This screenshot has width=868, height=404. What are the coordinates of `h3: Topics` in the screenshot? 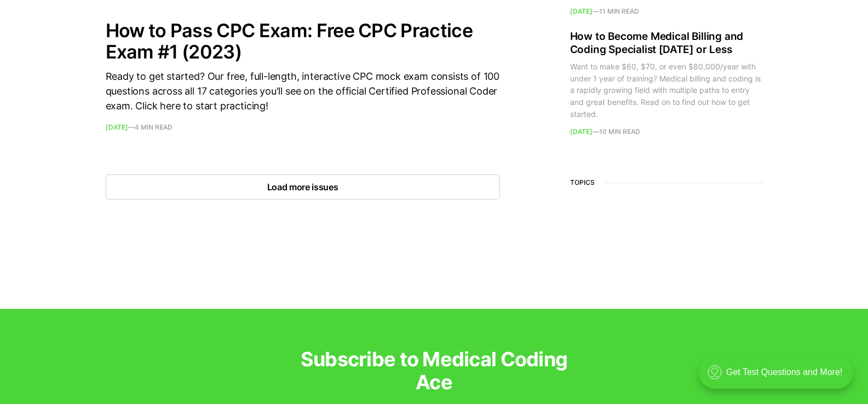 It's located at (666, 183).